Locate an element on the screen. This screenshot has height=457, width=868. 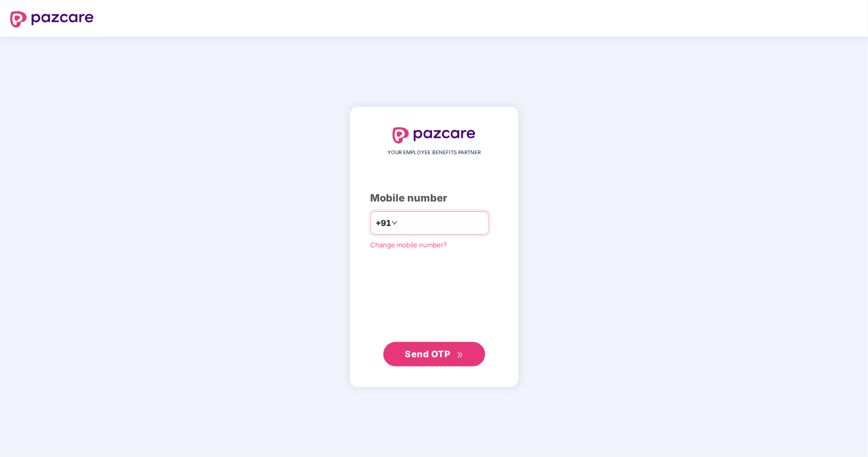
div: Mobile number is located at coordinates (434, 198).